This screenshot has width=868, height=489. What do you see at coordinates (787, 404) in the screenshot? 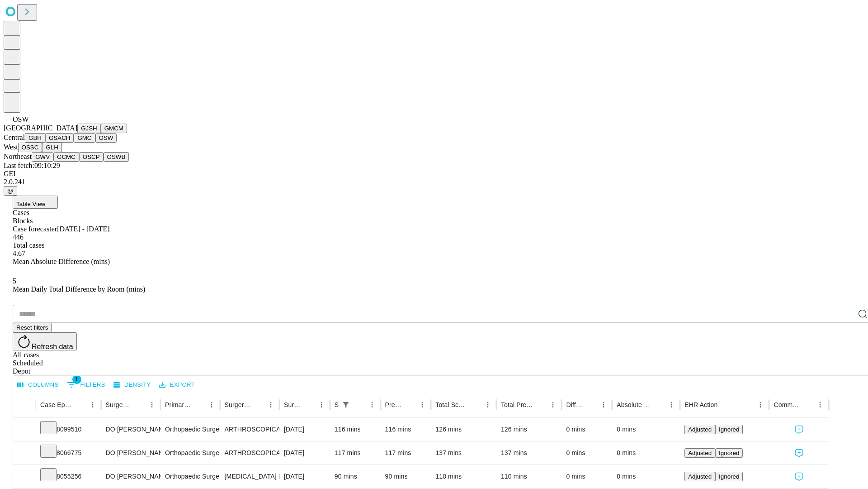
I see `div: Comments` at bounding box center [787, 404].